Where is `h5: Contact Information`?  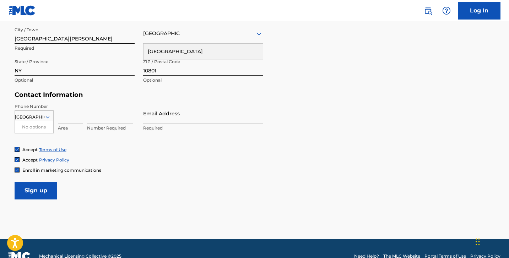 h5: Contact Information is located at coordinates (139, 95).